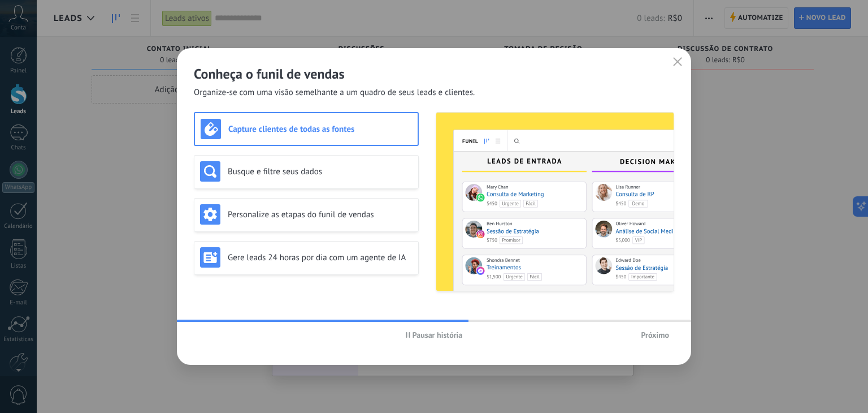  Describe the element at coordinates (437, 335) in the screenshot. I see `span: Pausar história` at that location.